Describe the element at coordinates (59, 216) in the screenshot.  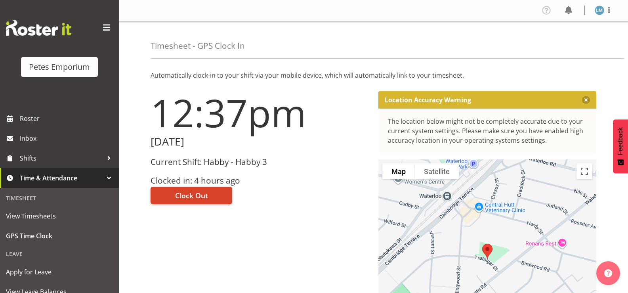
I see `a: View Timesheets` at that location.